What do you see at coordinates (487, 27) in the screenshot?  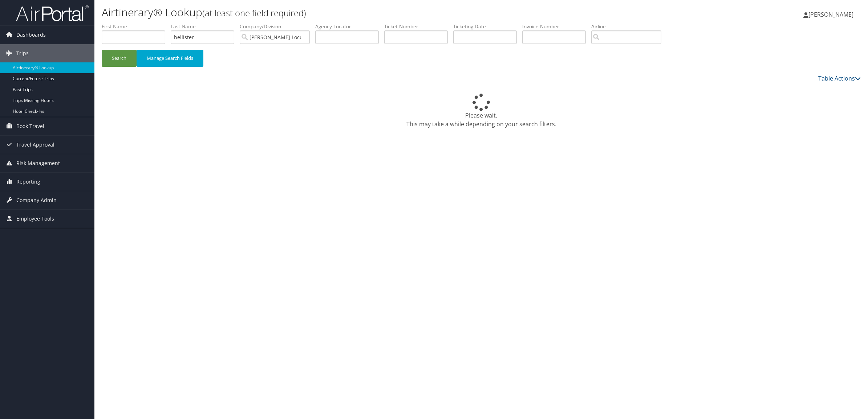 I see `label: Ticketing Date` at bounding box center [487, 27].